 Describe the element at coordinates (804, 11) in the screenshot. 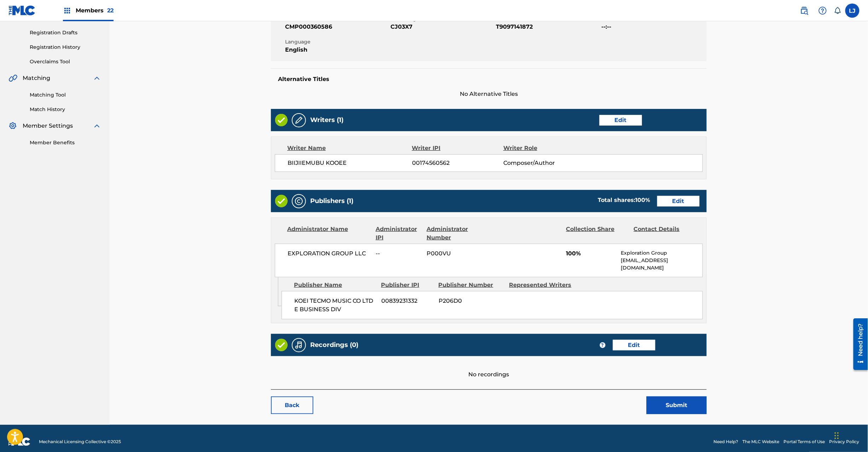

I see `a: Public Search` at that location.